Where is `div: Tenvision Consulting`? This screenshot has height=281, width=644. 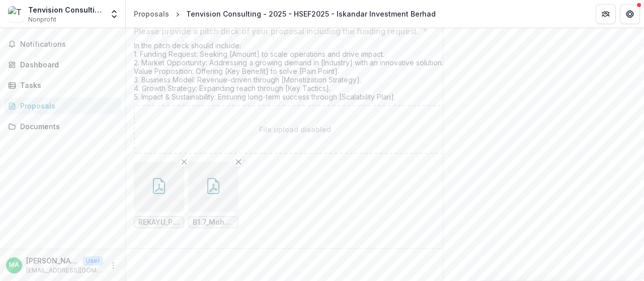
div: Tenvision Consulting is located at coordinates (66, 10).